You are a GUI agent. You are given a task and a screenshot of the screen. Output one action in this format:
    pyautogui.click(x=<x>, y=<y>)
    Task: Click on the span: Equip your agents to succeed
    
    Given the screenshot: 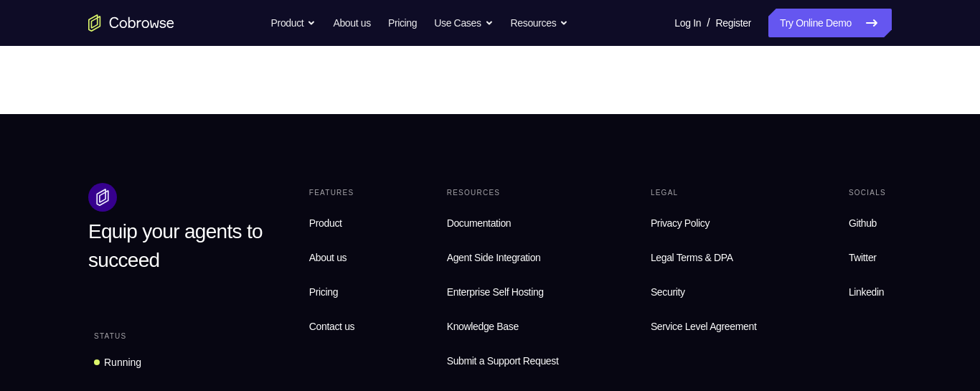 What is the action you would take?
    pyautogui.click(x=175, y=245)
    